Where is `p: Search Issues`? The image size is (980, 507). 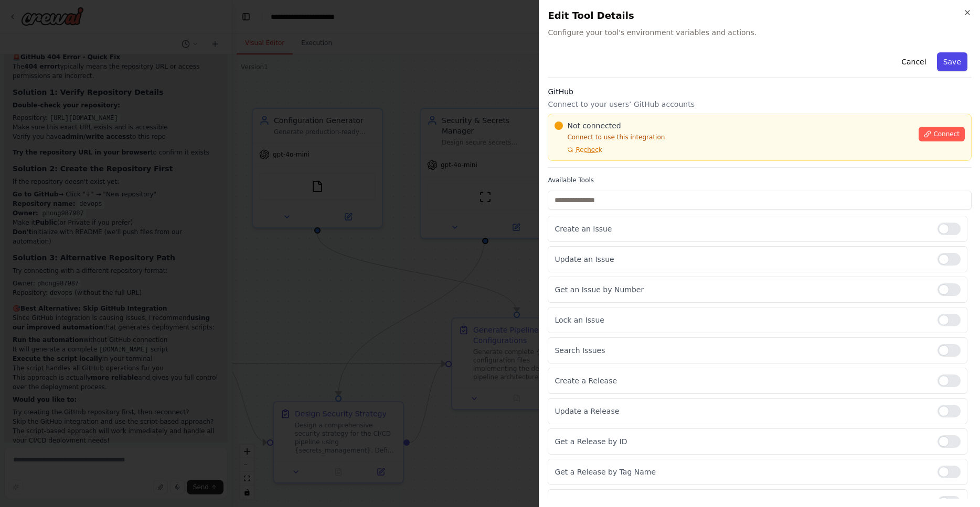 p: Search Issues is located at coordinates (742, 351).